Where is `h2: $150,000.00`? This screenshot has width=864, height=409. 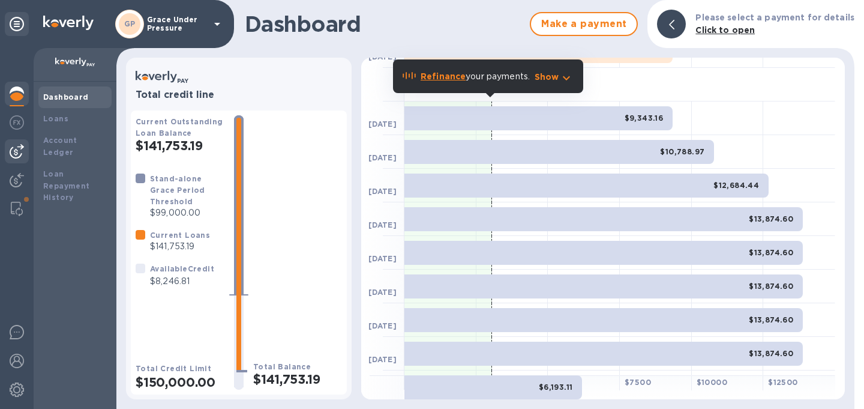
h2: $150,000.00 is located at coordinates (180, 382).